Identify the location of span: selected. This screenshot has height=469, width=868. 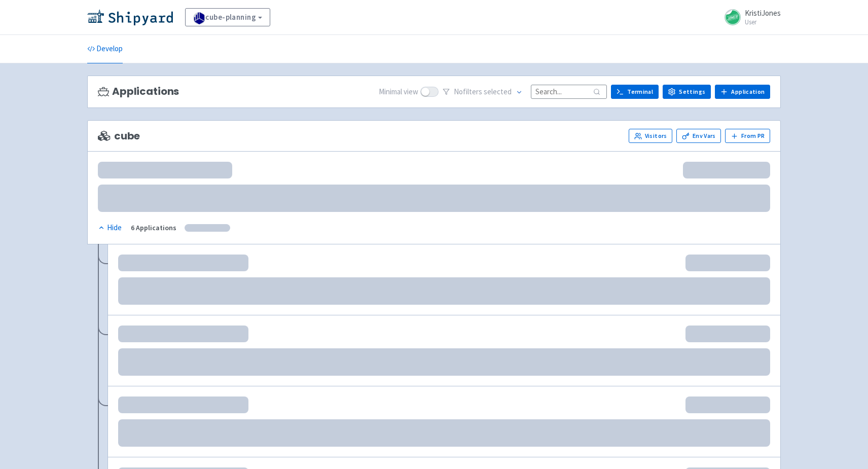
(497, 91).